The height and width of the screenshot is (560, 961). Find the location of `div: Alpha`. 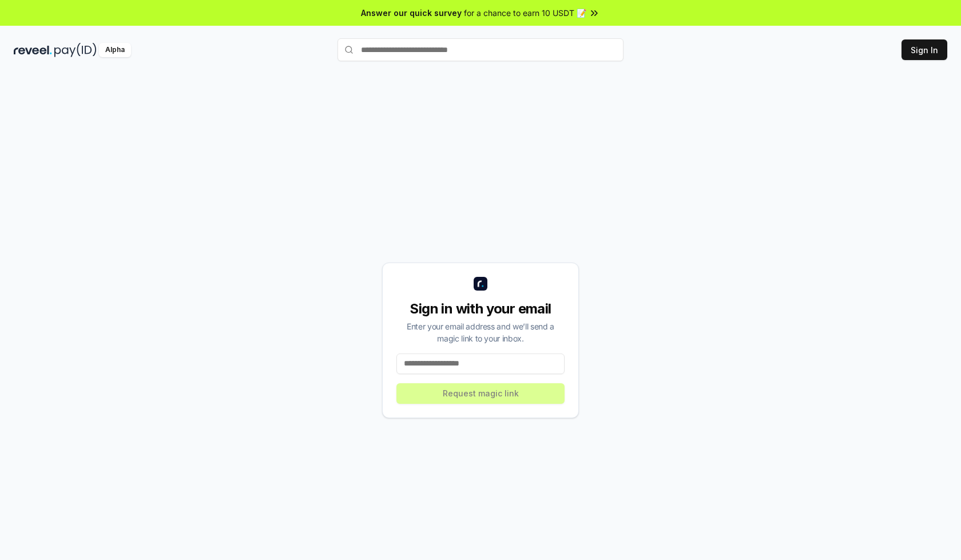

div: Alpha is located at coordinates (115, 50).